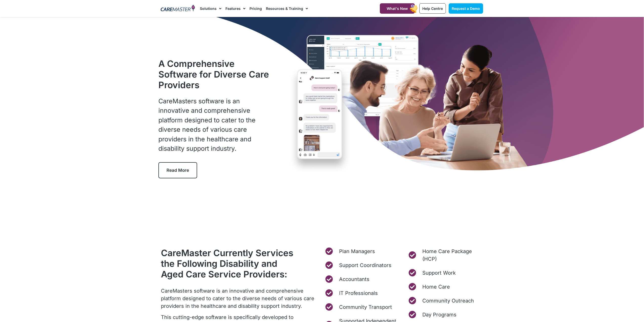 The width and height of the screenshot is (644, 322). Describe the element at coordinates (357, 251) in the screenshot. I see `span: Plan Managers` at that location.